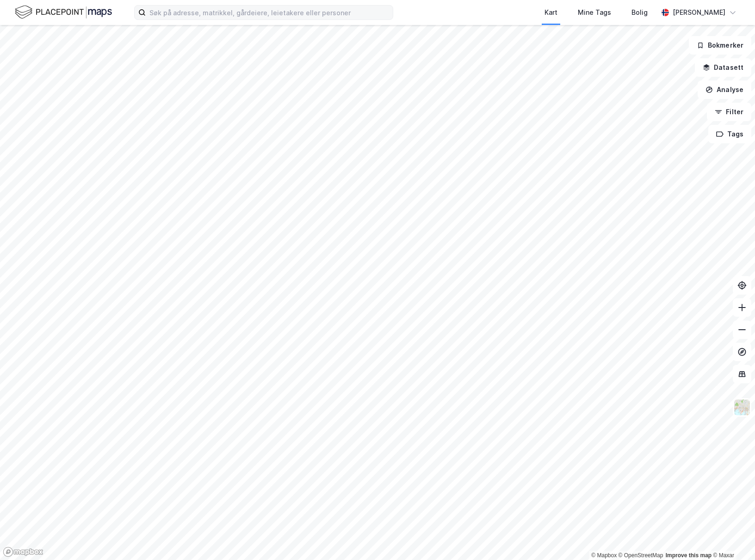 This screenshot has height=560, width=755. What do you see at coordinates (604, 555) in the screenshot?
I see `a: Mapbox` at bounding box center [604, 555].